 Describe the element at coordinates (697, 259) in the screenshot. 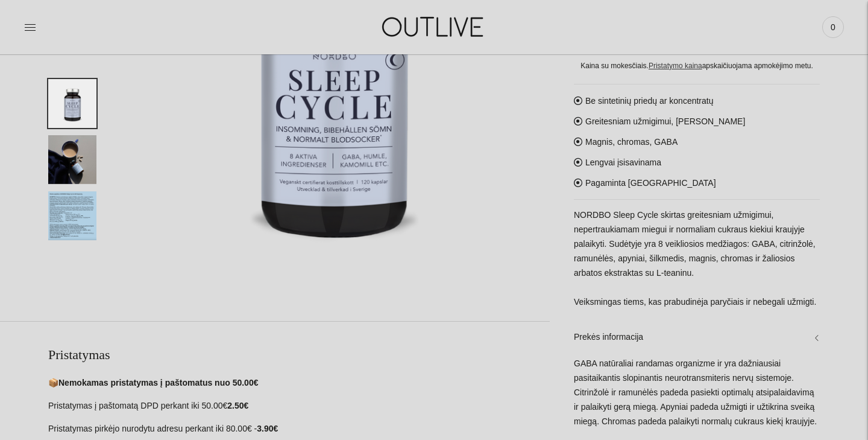

I see `p: NORDBO Sleep Cycle skirtas greitesniam užmigimui, nepertraukiamam miegui ir normaliam cukraus kie...` at that location.